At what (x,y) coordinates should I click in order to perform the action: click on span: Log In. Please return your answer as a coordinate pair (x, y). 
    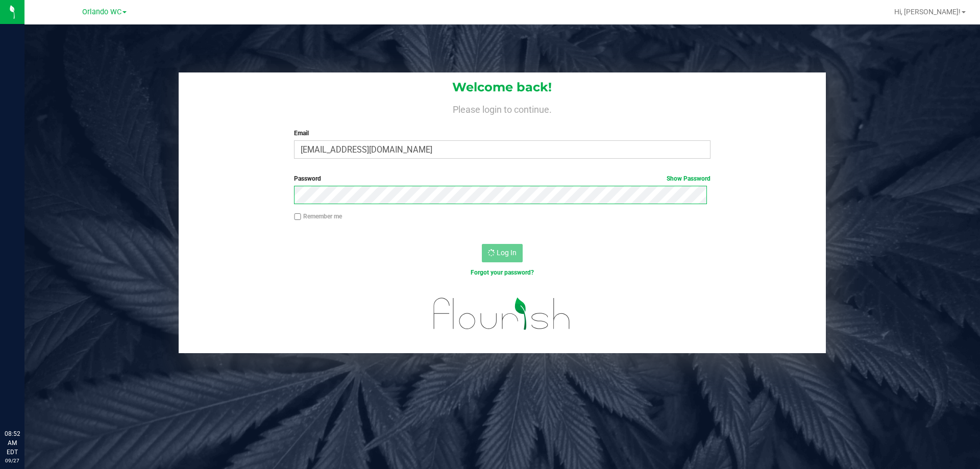
    Looking at the image, I should click on (507, 253).